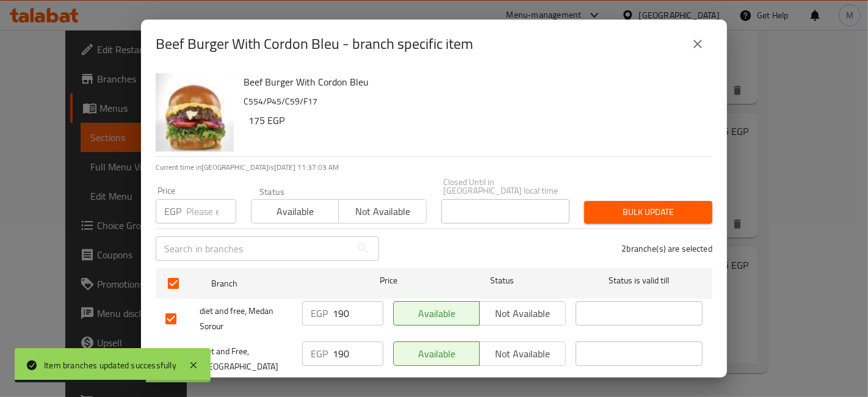 This screenshot has height=397, width=868. Describe the element at coordinates (473, 82) in the screenshot. I see `h6: Beef Burger With Cordon Bleu` at that location.